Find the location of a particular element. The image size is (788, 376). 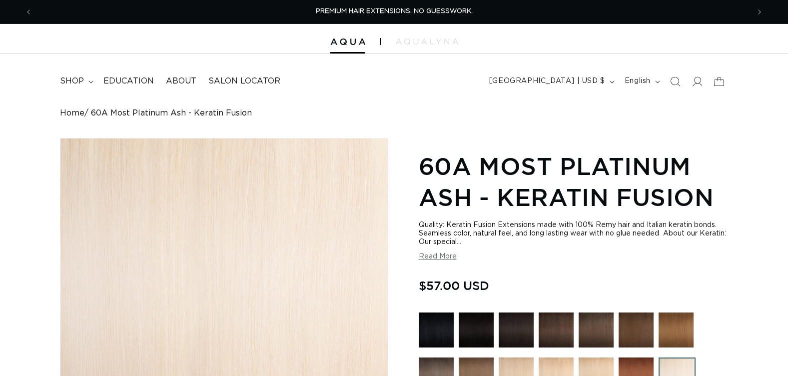

button: English is located at coordinates (641, 81).